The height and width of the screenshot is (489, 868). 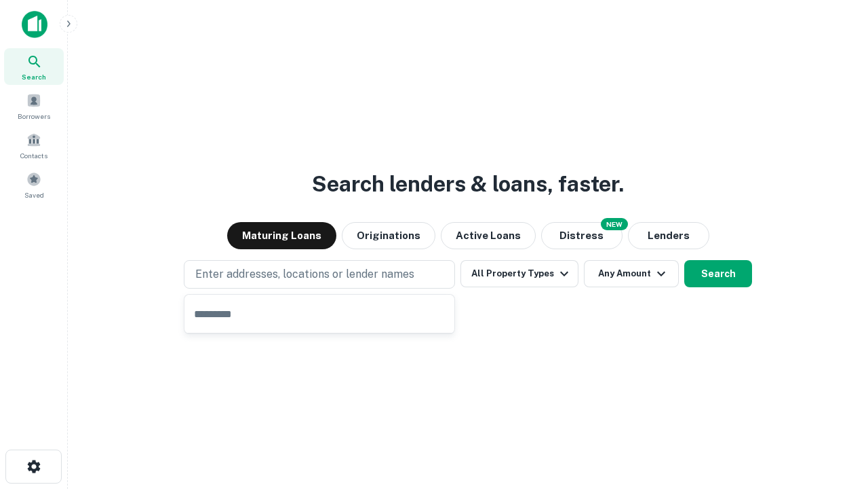 I want to click on div: Saved, so click(x=34, y=185).